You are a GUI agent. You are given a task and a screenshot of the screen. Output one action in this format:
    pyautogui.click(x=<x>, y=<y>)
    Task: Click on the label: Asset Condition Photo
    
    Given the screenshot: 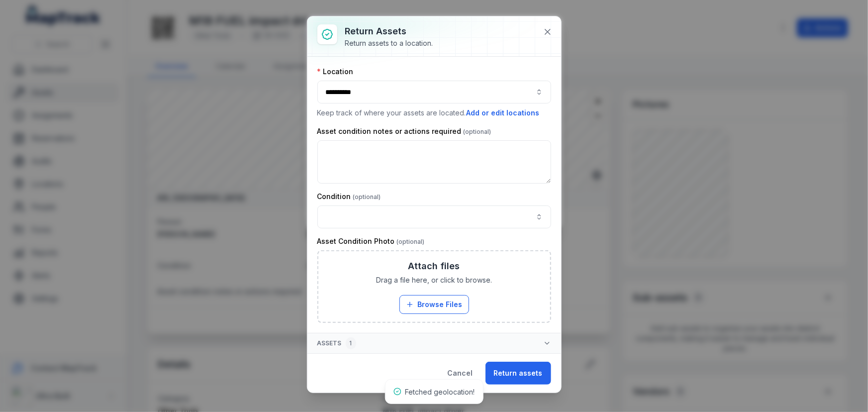 What is the action you would take?
    pyautogui.click(x=371, y=241)
    